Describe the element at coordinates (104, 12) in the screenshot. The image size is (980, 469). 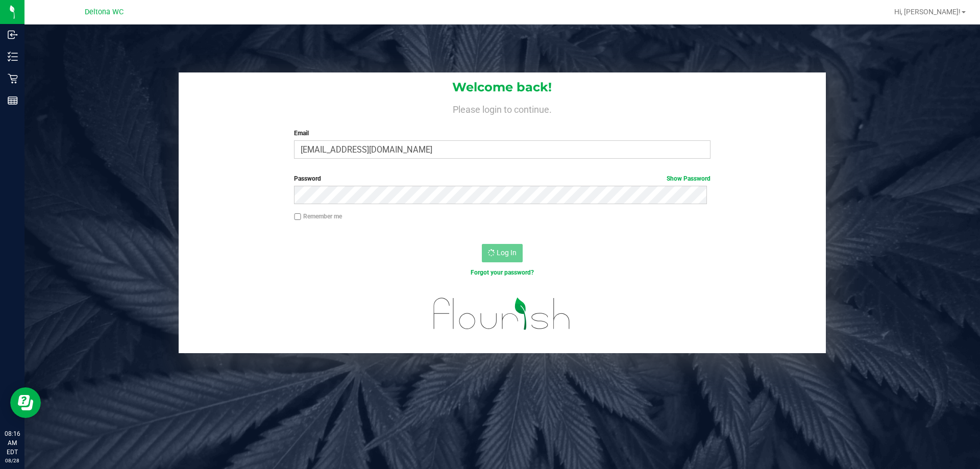
I see `span: Deltona WC` at that location.